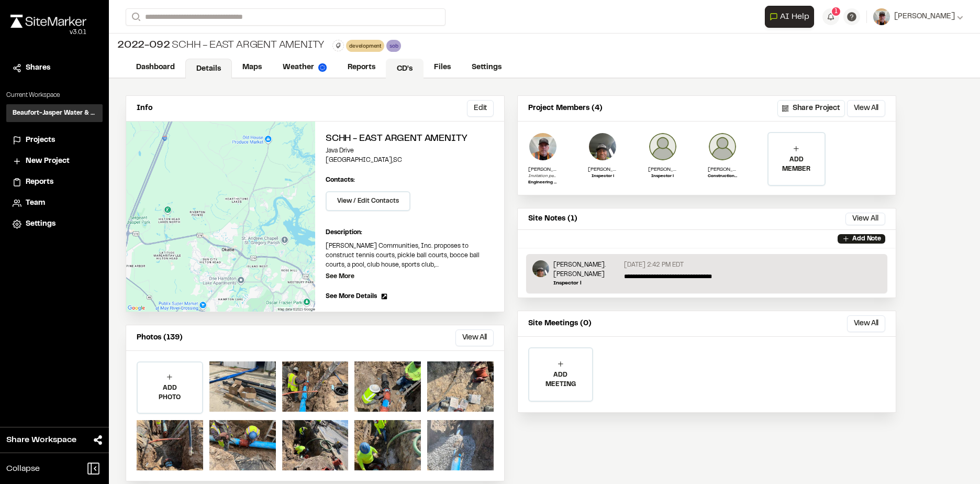 The image size is (980, 484). Describe the element at coordinates (789, 17) in the screenshot. I see `button: Open AI Assistant` at that location.